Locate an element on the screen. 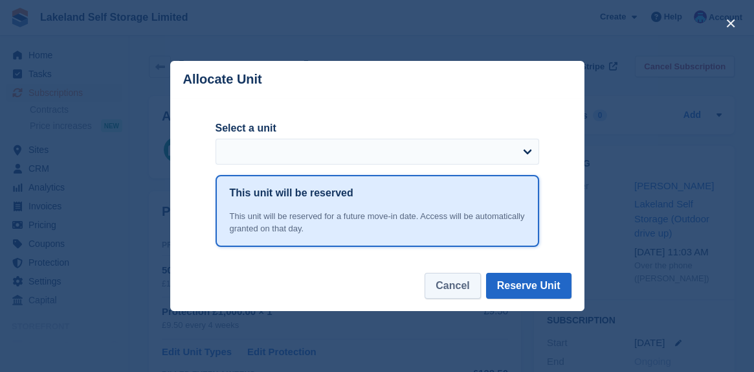 The height and width of the screenshot is (372, 754). button: close is located at coordinates (731, 23).